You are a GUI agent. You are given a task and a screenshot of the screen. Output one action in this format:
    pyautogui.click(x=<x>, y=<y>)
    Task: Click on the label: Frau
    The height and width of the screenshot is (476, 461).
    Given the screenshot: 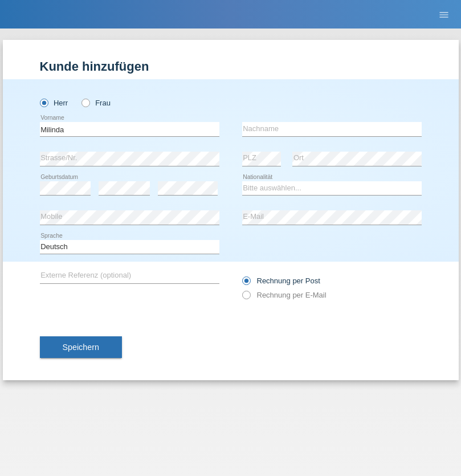 What is the action you would take?
    pyautogui.click(x=95, y=103)
    